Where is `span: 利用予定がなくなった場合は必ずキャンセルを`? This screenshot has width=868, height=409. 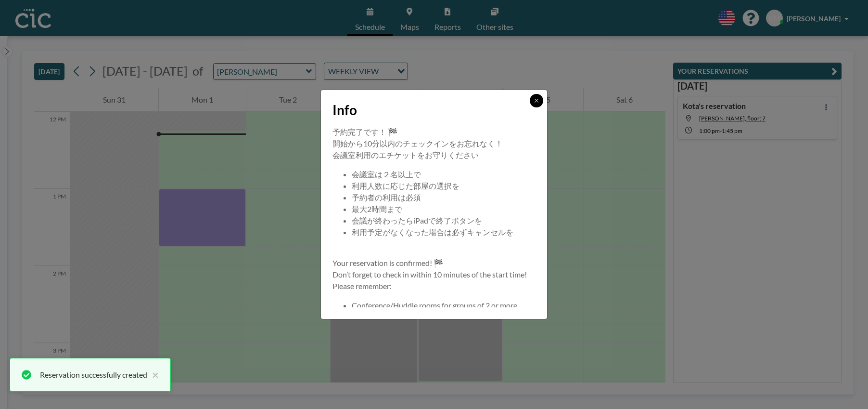 span: 利用予定がなくなった場合は必ずキャンセルを is located at coordinates (433, 232).